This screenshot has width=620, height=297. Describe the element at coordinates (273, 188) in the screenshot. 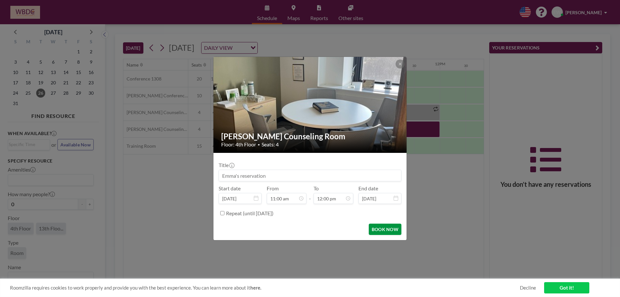

I see `label: From` at that location.